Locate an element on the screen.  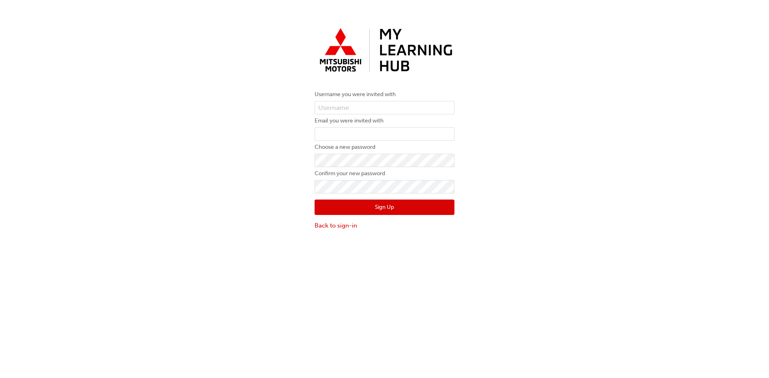
button: Sign Up is located at coordinates (384, 207).